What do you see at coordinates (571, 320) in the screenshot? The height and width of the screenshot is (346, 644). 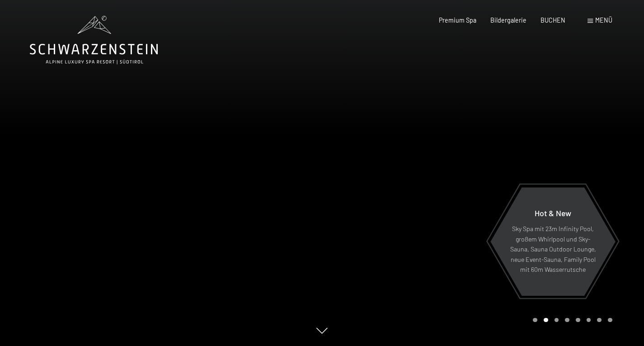 I see `div: Carousel Pagination` at bounding box center [571, 320].